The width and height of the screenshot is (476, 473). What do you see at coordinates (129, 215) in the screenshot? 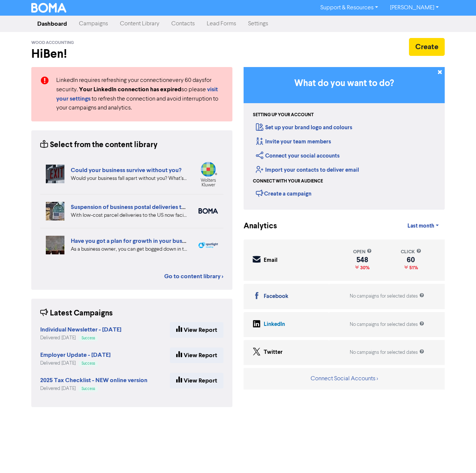
I see `div: With low-cost parcel deliveries to the US now facing tariffs, many international postal services ...` at bounding box center [129, 215].